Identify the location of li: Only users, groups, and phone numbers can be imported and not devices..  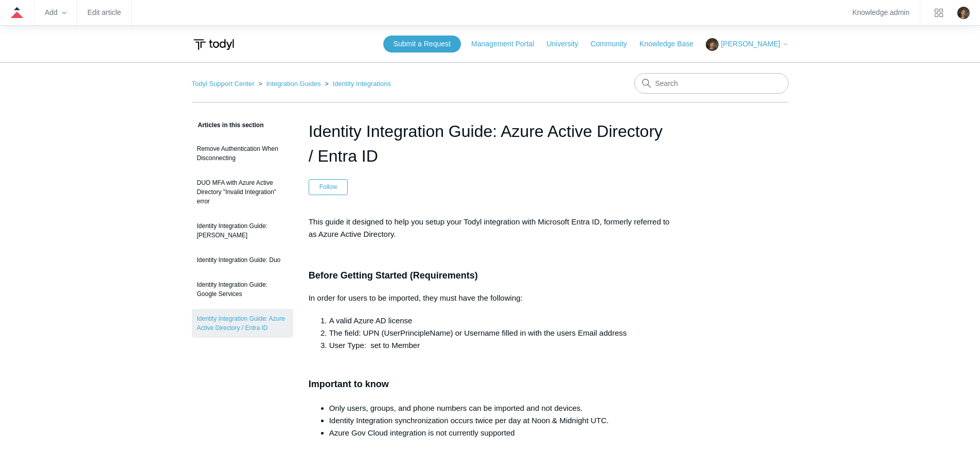
(501, 408).